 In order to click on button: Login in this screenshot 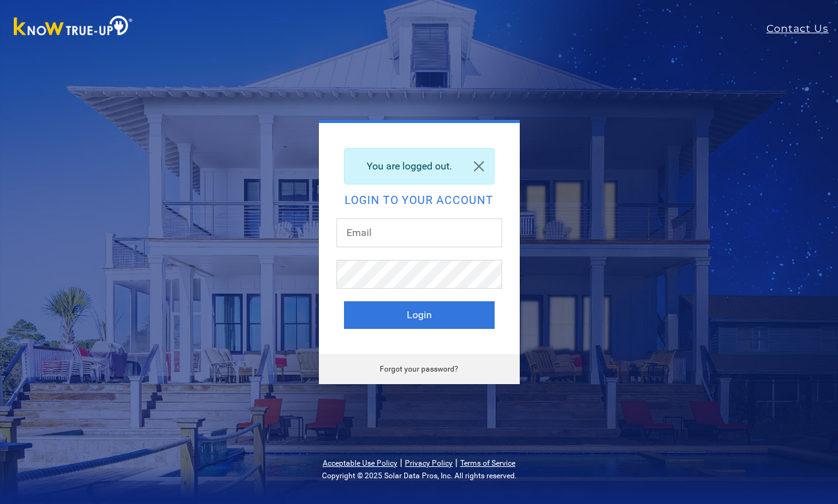, I will do `click(419, 315)`.